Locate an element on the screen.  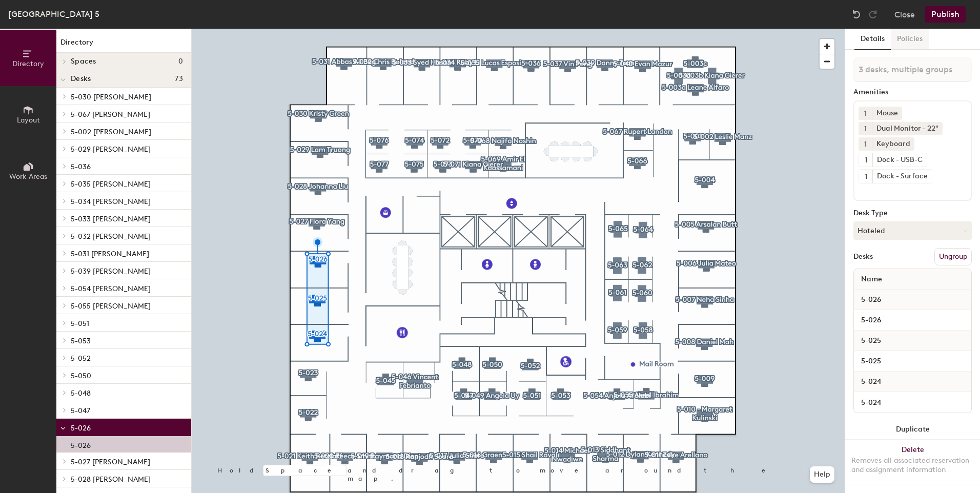
span: 5-051 is located at coordinates (80, 323).